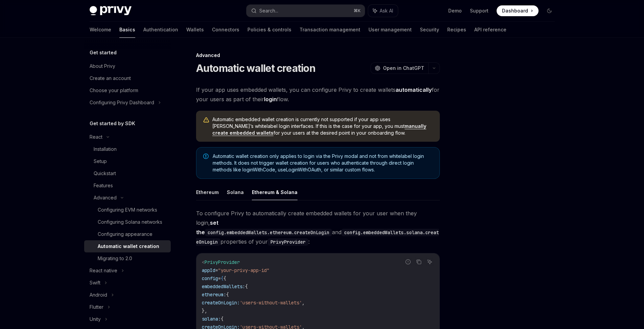 This screenshot has width=644, height=329. I want to click on a: Authentication, so click(161, 30).